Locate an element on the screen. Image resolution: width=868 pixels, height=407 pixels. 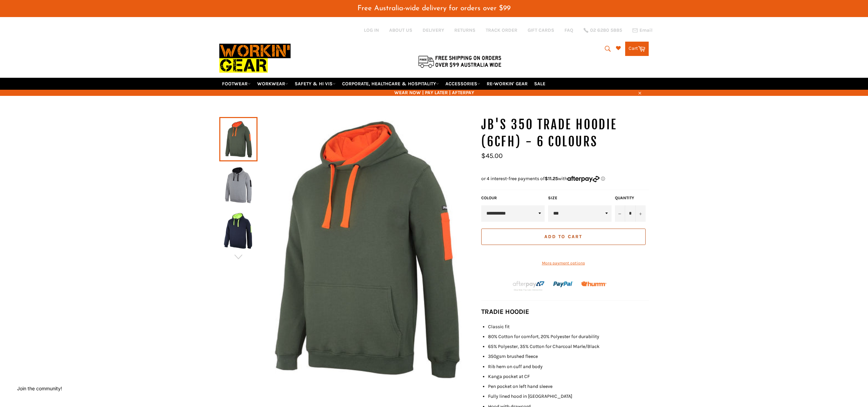
a: CORPORATE, HEALTHCARE & HOSPITALITY is located at coordinates (390, 84).